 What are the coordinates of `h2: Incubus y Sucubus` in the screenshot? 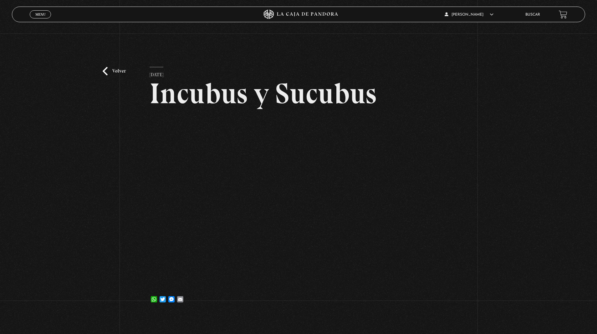 It's located at (299, 94).